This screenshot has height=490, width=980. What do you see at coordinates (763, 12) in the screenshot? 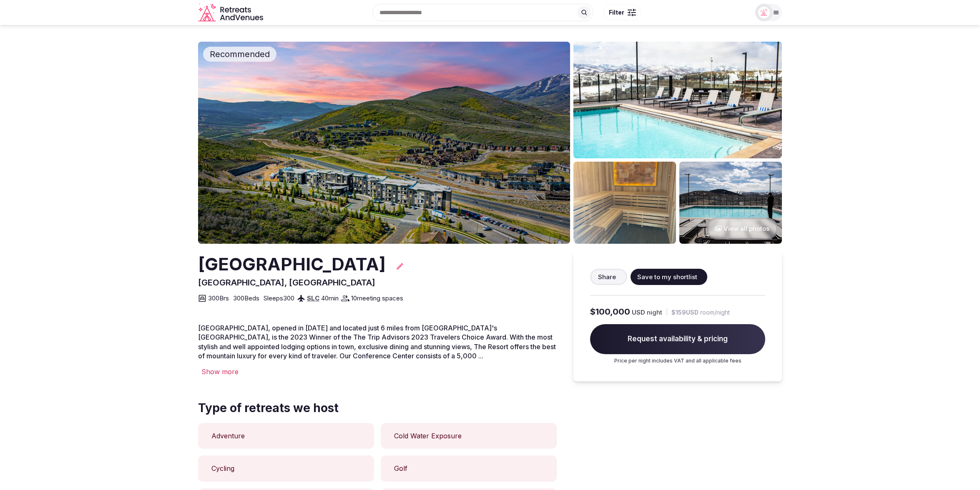
I see `img: miaceralde` at bounding box center [763, 12].